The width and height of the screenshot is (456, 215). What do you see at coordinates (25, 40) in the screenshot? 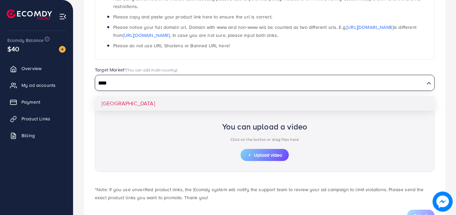
I see `span: Ecomdy Balance` at bounding box center [25, 40].